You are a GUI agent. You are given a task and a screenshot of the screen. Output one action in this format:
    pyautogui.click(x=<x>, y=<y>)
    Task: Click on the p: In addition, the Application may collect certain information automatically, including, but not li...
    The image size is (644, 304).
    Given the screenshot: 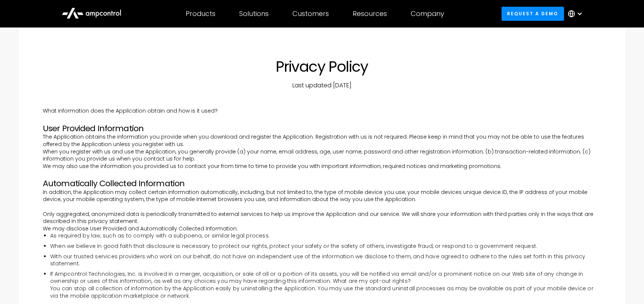 What is the action you would take?
    pyautogui.click(x=322, y=196)
    